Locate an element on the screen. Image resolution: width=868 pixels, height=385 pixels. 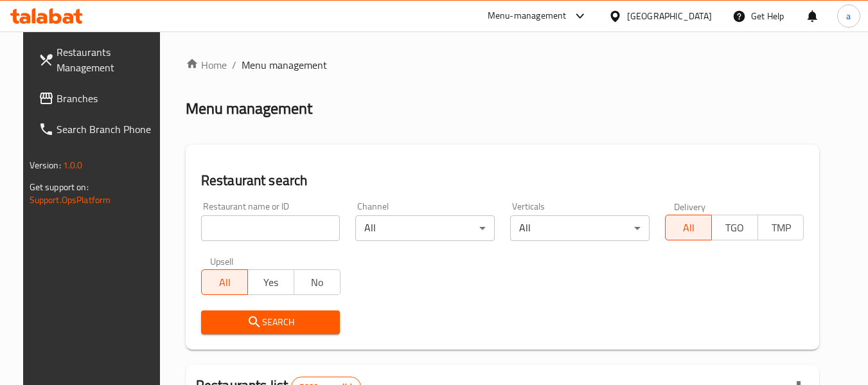
span: Get support on: is located at coordinates (59, 187).